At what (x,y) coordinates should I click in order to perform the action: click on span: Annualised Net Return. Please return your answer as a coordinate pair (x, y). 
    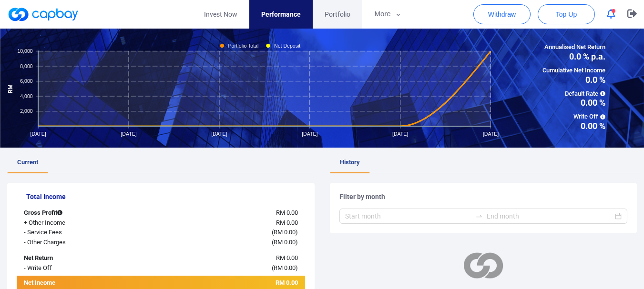
    Looking at the image, I should click on (573, 47).